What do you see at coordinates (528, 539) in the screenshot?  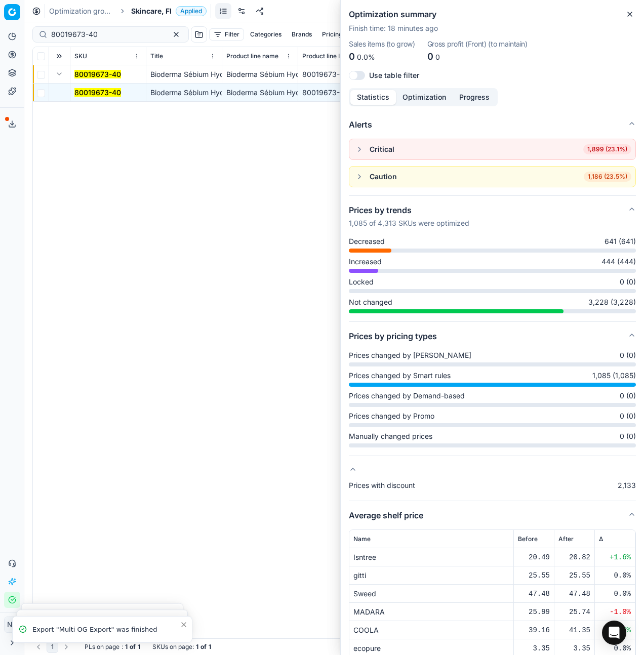 I see `span: Before` at bounding box center [528, 539].